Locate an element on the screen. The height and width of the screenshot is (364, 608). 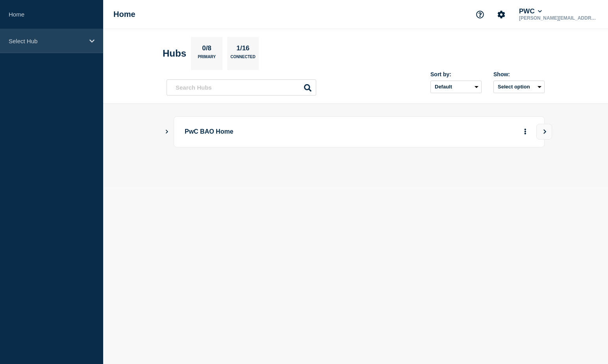
button: PWC is located at coordinates (531, 12).